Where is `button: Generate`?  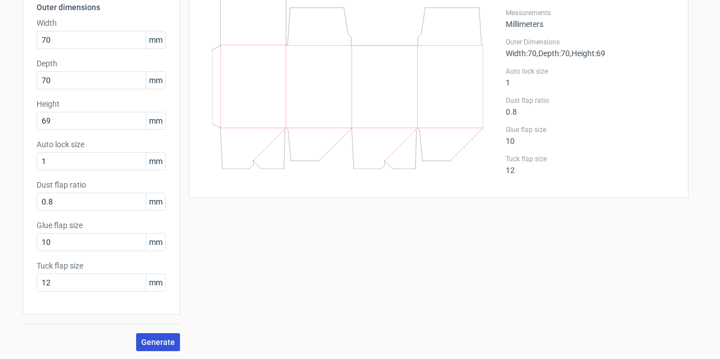 button: Generate is located at coordinates (158, 342).